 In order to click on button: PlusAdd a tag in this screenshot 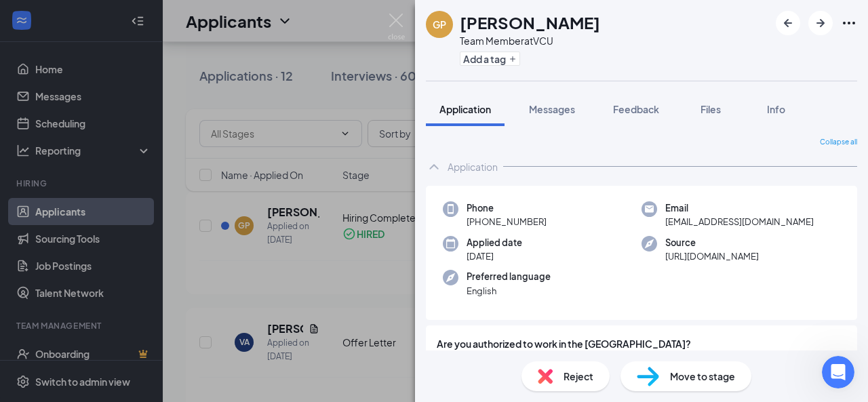, I will do `click(489, 58)`.